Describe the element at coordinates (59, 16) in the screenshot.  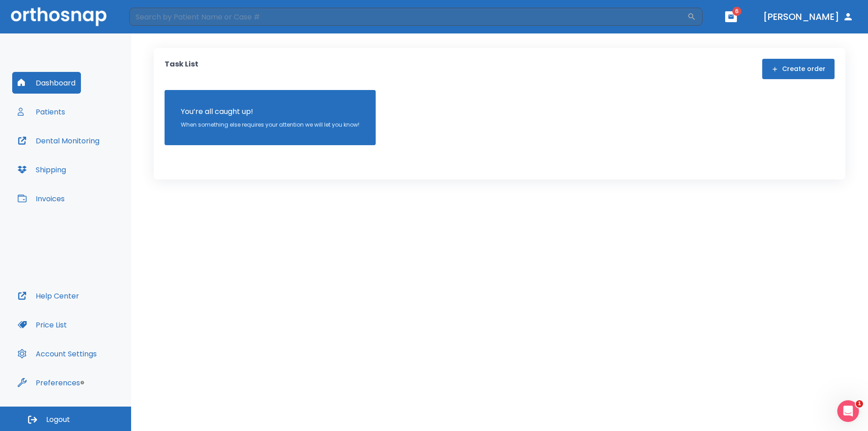
I see `img: Orthosnap` at that location.